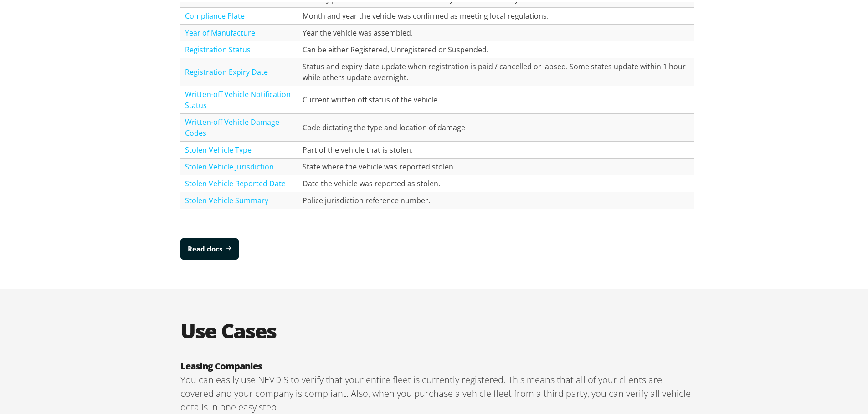  What do you see at coordinates (235, 182) in the screenshot?
I see `a: Stolen Vehicle Reported Date` at bounding box center [235, 182].